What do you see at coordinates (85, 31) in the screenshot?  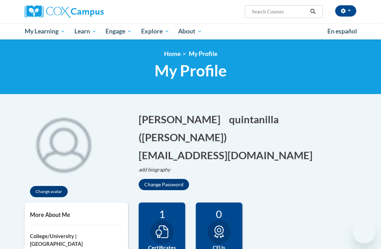 I see `span: Learn` at bounding box center [85, 31].